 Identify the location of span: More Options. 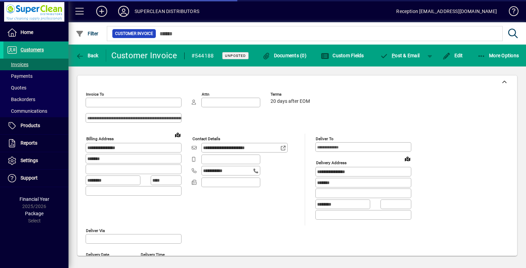
(498, 55).